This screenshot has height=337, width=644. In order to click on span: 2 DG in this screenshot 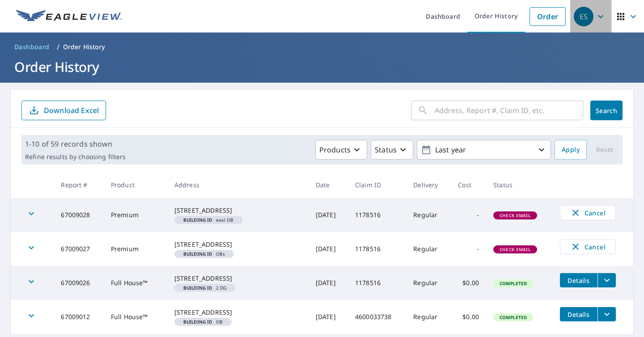, I will do `click(205, 288)`.